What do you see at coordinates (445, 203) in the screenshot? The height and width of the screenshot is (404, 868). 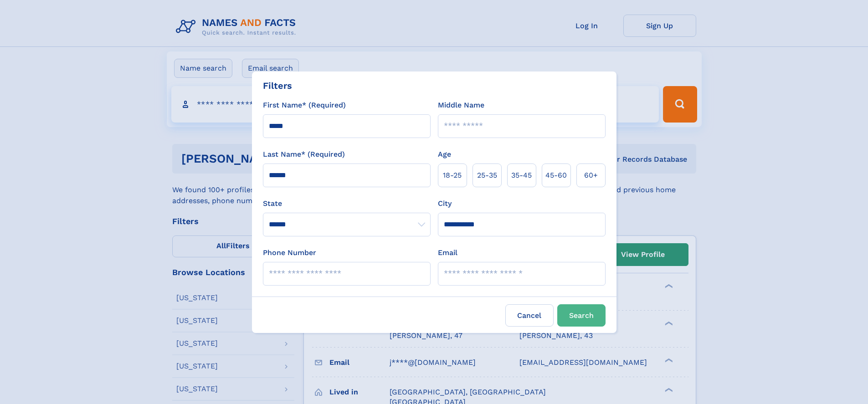 I see `label: City` at bounding box center [445, 203].